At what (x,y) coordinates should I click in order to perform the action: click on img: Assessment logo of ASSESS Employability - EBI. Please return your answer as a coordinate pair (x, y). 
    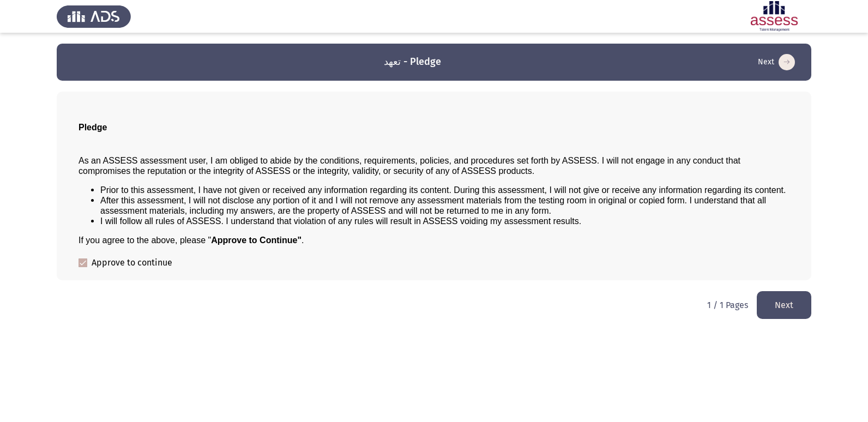
    Looking at the image, I should click on (774, 16).